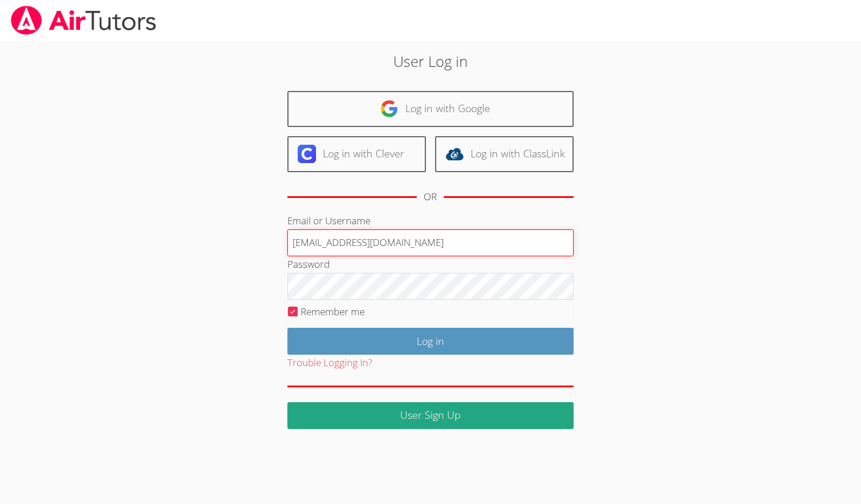 The height and width of the screenshot is (504, 861). I want to click on button: Trouble Logging In?, so click(329, 363).